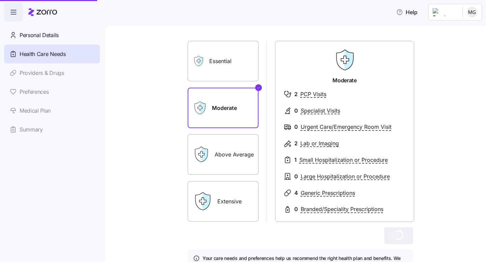 The image size is (486, 262). I want to click on span: Large Hospitalization or Procedure, so click(345, 176).